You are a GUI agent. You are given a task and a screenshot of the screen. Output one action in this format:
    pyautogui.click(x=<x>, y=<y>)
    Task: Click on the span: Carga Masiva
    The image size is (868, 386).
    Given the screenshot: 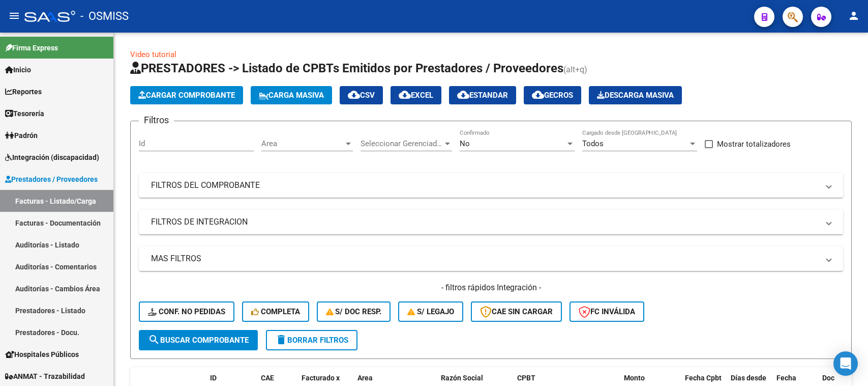 What is the action you would take?
    pyautogui.click(x=291, y=95)
    